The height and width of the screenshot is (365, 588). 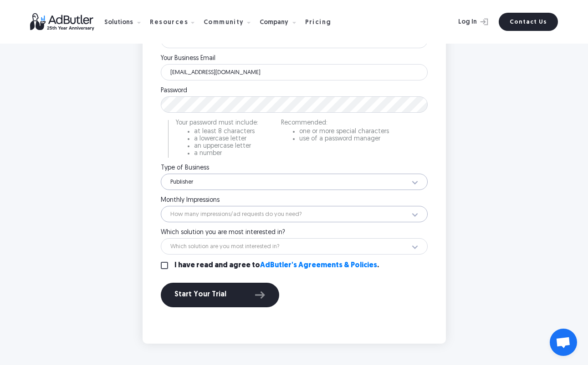 What do you see at coordinates (335, 123) in the screenshot?
I see `p: Recommended:` at bounding box center [335, 123].